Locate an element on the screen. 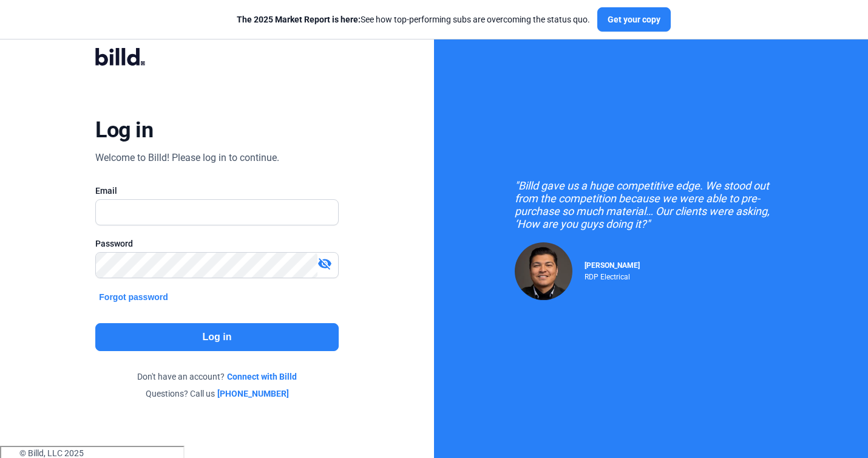 Image resolution: width=868 pixels, height=458 pixels. span: The 2025 Market Report is here: is located at coordinates (299, 20).